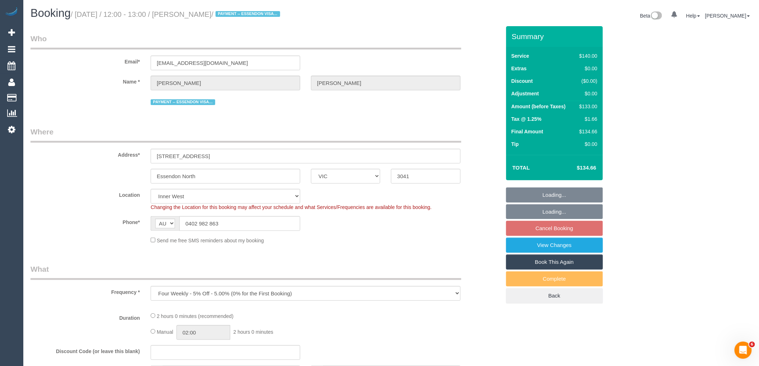 The image size is (759, 366). Describe the element at coordinates (525, 94) in the screenshot. I see `label: Adjustment` at that location.